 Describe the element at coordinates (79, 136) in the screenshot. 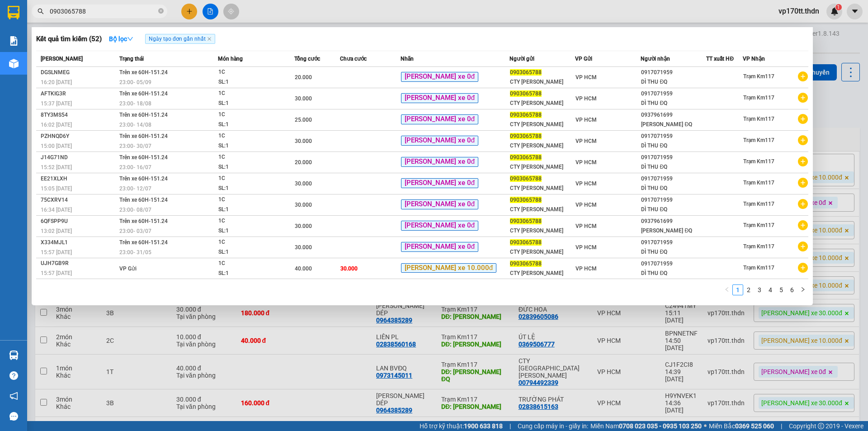

I see `div: PZHNQD6Y` at that location.